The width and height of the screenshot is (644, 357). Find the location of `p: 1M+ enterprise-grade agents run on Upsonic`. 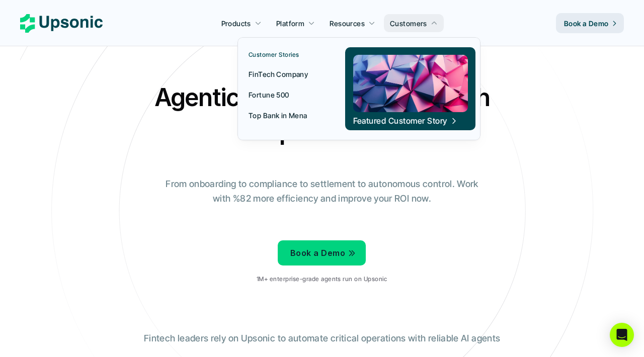

p: 1M+ enterprise-grade agents run on Upsonic is located at coordinates (321, 279).